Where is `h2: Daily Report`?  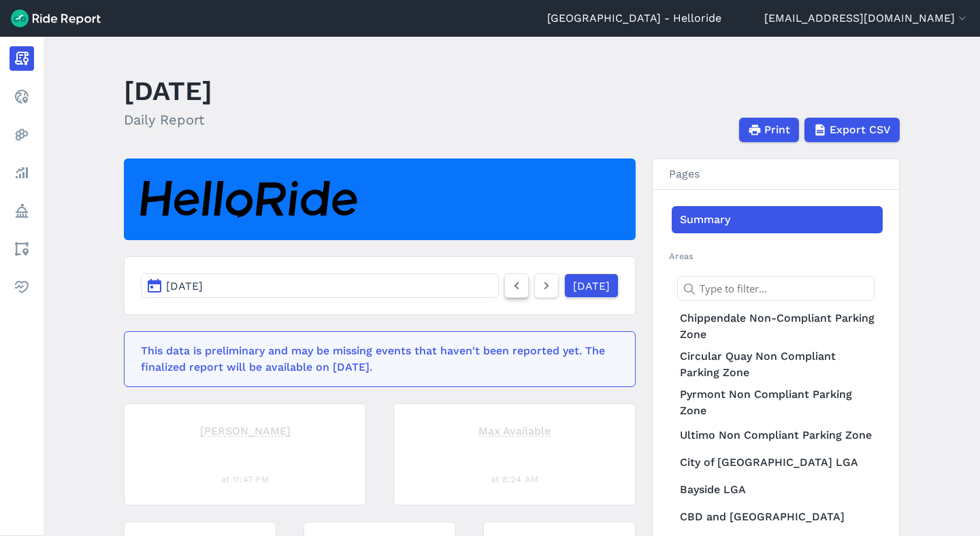
h2: Daily Report is located at coordinates (168, 120).